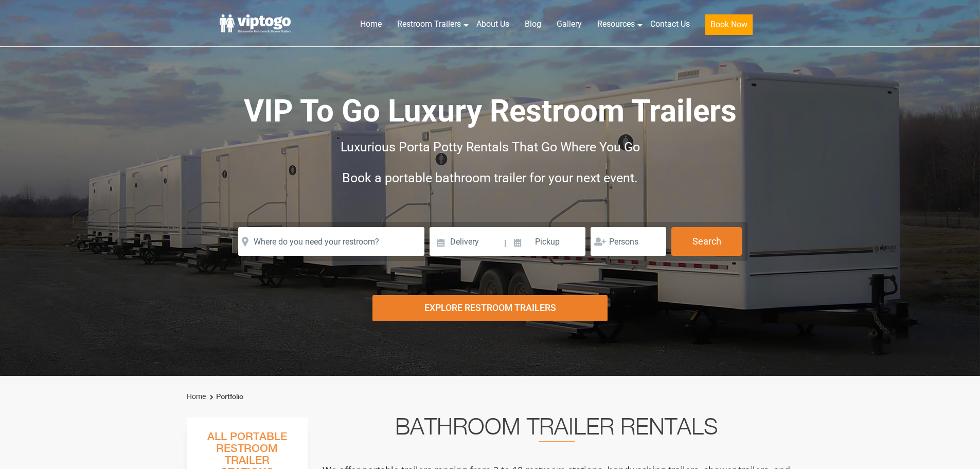 The image size is (980, 469). What do you see at coordinates (557, 429) in the screenshot?
I see `h2: Bathroom Trailer Rentals` at bounding box center [557, 429].